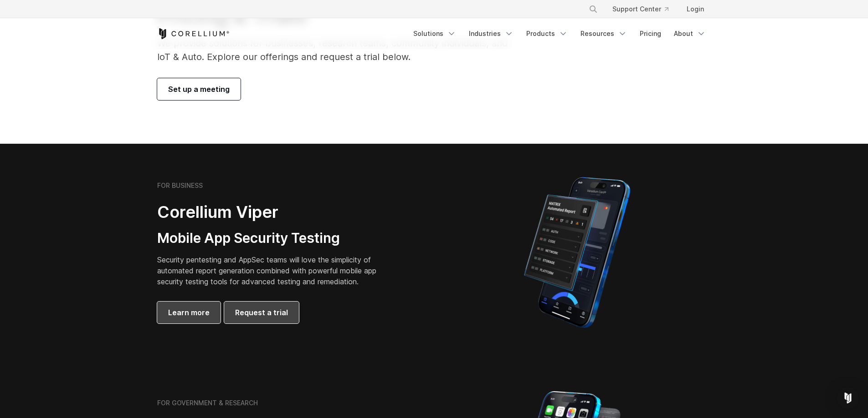 This screenshot has width=868, height=418. Describe the element at coordinates (180, 185) in the screenshot. I see `h6: FOR BUSINESS` at that location.